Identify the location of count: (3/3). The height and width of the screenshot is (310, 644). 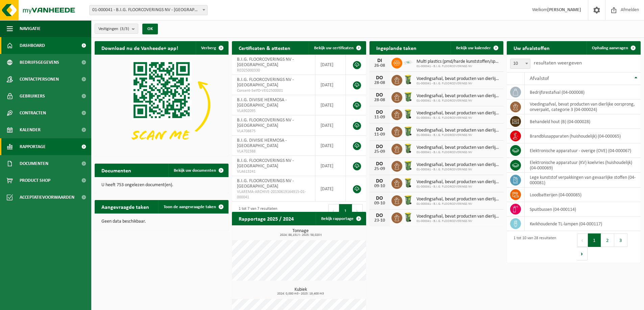
(124, 28).